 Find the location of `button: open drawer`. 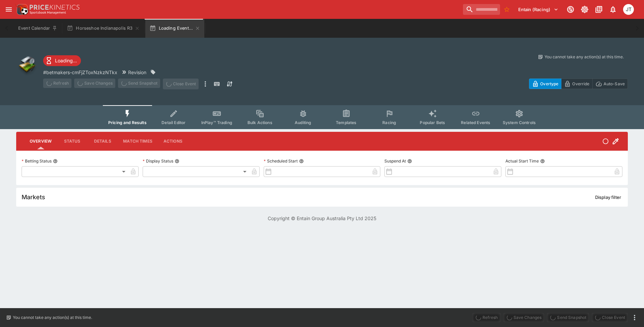

button: open drawer is located at coordinates (9, 9).